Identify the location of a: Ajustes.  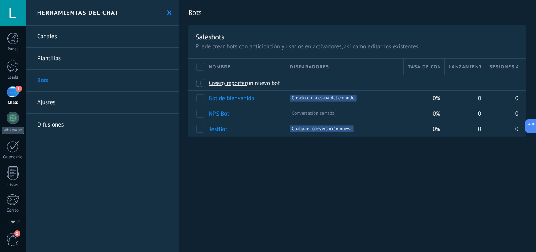
(102, 102).